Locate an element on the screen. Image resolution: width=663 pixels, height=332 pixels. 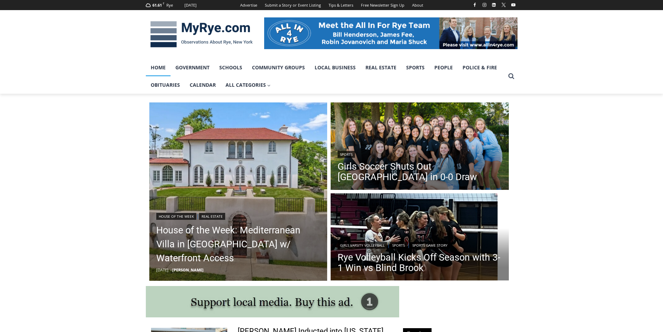
a: People is located at coordinates (443, 68).